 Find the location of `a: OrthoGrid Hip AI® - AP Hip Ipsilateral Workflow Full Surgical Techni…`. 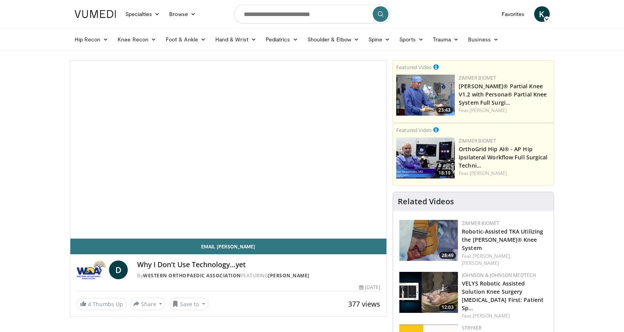

a: OrthoGrid Hip AI® - AP Hip Ipsilateral Workflow Full Surgical Techni… is located at coordinates (503, 157).